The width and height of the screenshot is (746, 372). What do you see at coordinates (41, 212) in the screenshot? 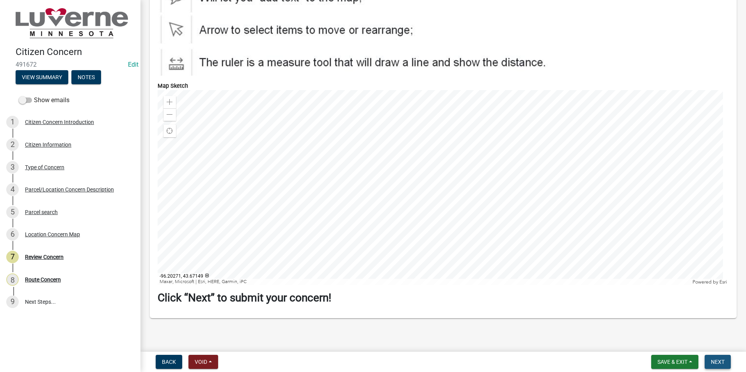
I see `div: Parcel search` at bounding box center [41, 212].